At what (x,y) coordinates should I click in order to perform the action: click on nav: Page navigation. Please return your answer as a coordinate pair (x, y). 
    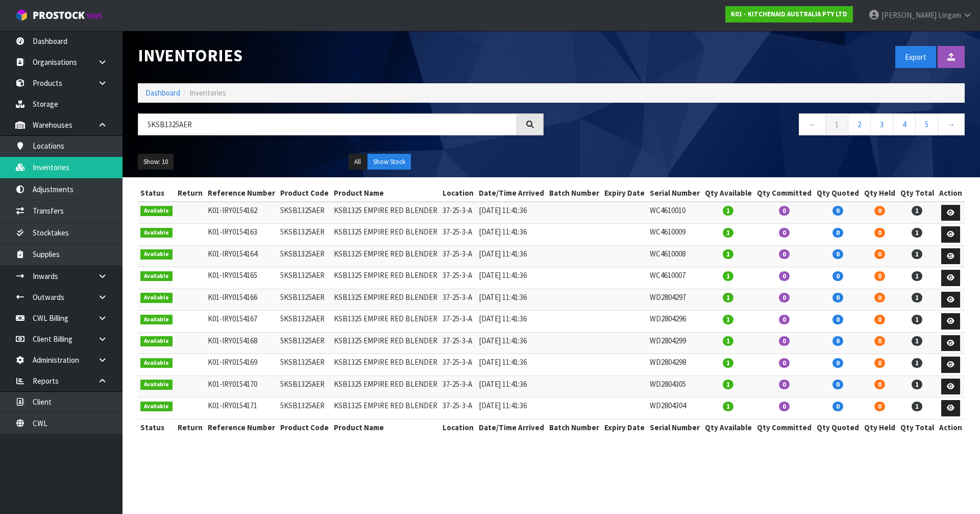
    Looking at the image, I should click on (762, 126).